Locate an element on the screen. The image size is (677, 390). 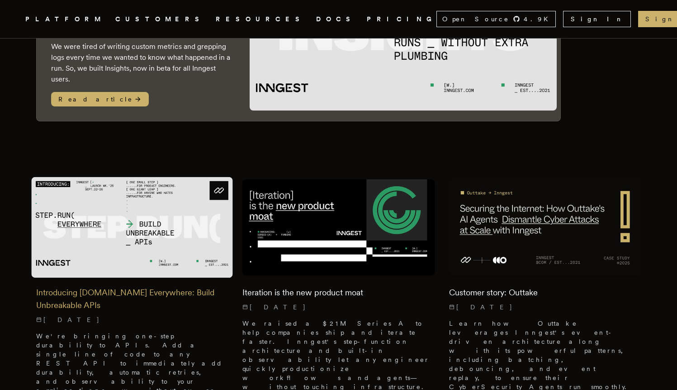
span: RESOURCES is located at coordinates (261, 19).